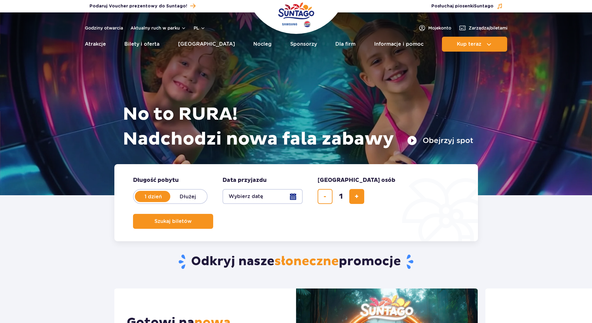 The width and height of the screenshot is (592, 323). I want to click on a: Godziny otwarcia, so click(104, 28).